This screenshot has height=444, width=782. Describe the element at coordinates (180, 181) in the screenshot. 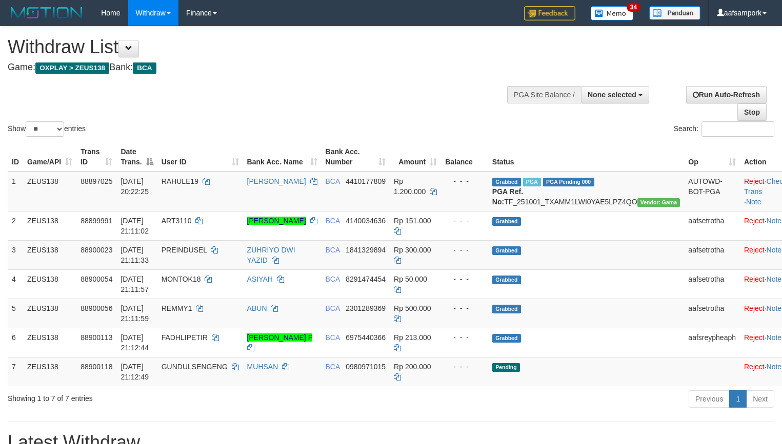

I see `span: RAHULE19` at that location.